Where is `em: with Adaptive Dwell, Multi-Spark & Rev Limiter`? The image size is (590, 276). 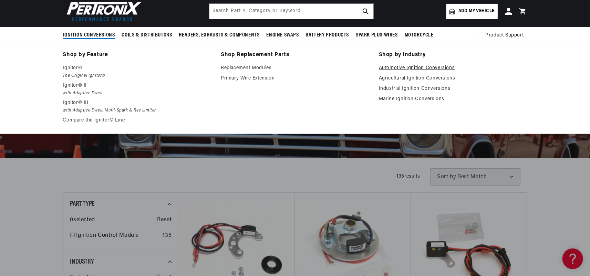 em: with Adaptive Dwell, Multi-Spark & Rev Limiter is located at coordinates (137, 111).